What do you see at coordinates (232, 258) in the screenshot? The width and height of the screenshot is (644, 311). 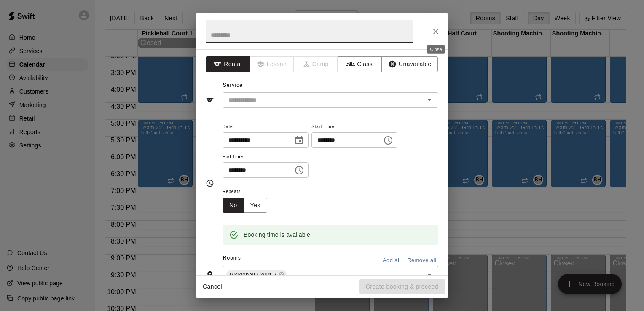 I see `span: Rooms` at bounding box center [232, 258].